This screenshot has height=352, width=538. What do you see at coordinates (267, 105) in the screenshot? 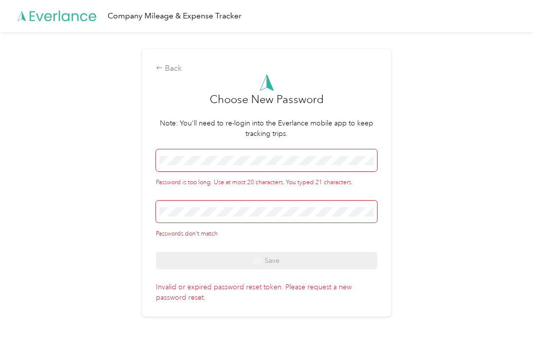
I see `h3: Choose New Password` at bounding box center [267, 105].